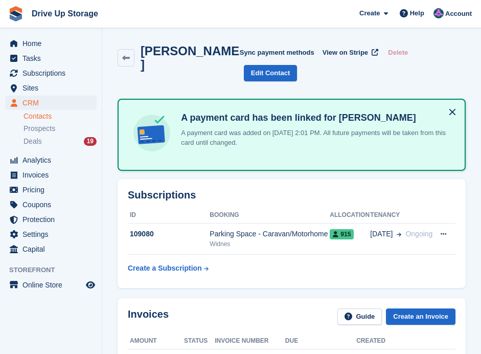 The image size is (481, 354). Describe the element at coordinates (250, 341) in the screenshot. I see `th: Invoice number` at that location.